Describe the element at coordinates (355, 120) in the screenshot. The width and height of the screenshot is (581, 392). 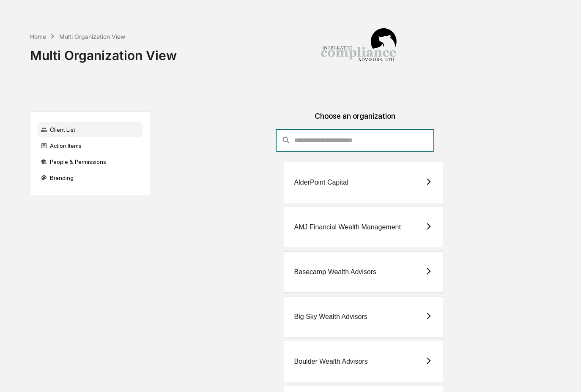
I see `div: Choose an organization` at that location.